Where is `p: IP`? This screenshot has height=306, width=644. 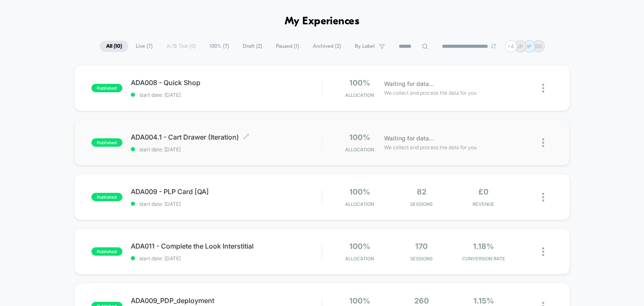 p: IP is located at coordinates (529, 46).